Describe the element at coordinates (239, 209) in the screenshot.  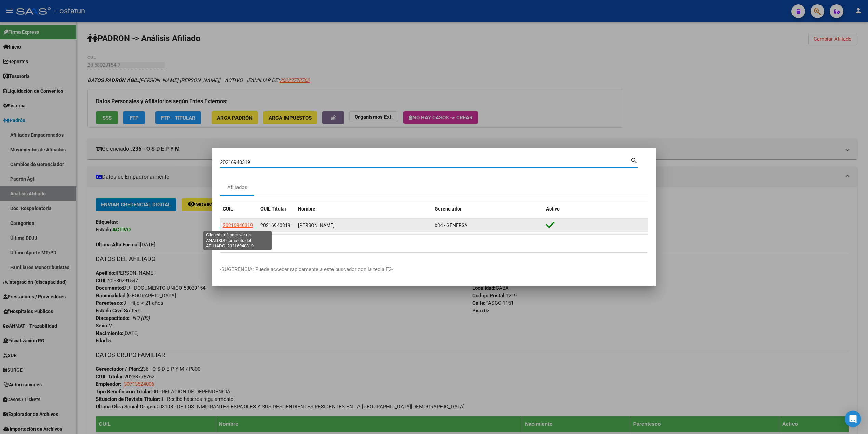
I see `datatable-header-cell: CUIL` at that location.